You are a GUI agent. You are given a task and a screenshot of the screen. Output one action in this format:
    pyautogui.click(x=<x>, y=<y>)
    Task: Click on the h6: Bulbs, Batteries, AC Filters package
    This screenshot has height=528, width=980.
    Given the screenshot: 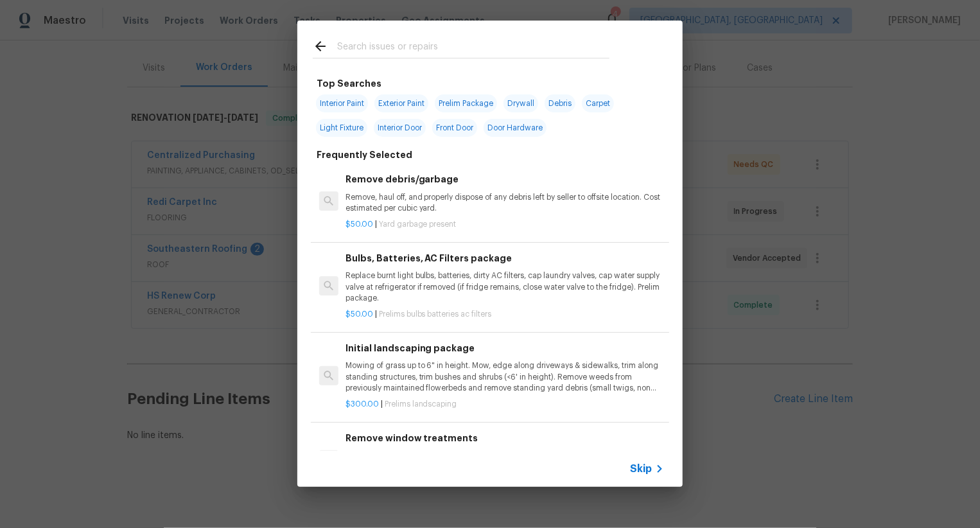 What is the action you would take?
    pyautogui.click(x=505, y=258)
    